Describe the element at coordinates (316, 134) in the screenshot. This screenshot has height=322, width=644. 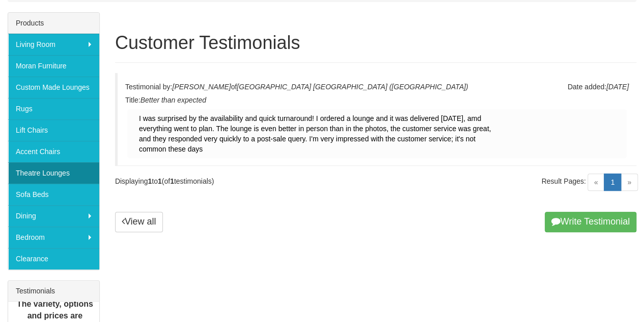
I see `div: I was surprised by the availability and quick turnaround! I ordered a lounge and it was delivered...` at that location.